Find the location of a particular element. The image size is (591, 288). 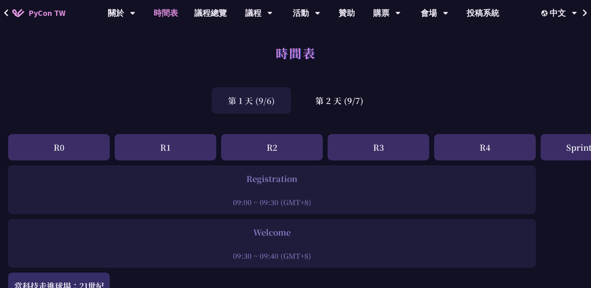

div: Registration is located at coordinates (272, 179).